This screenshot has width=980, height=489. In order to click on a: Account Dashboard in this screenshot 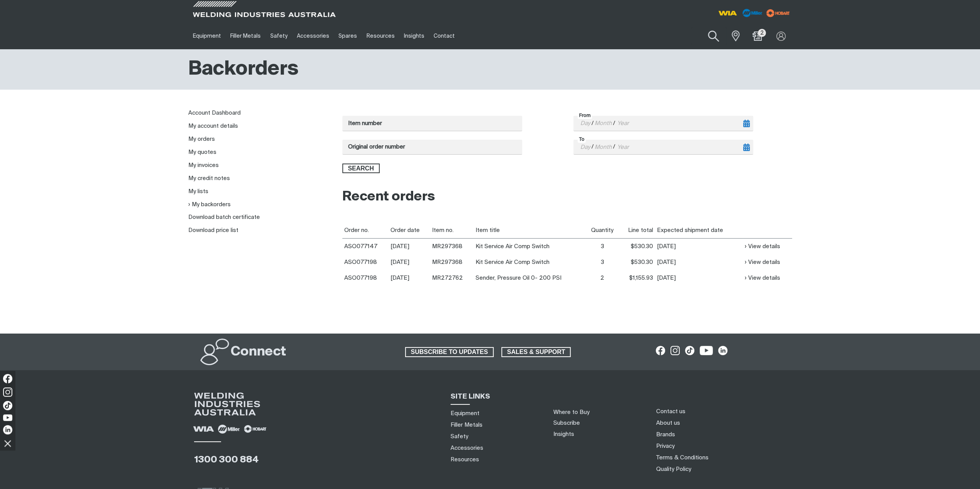, I will do `click(215, 112)`.